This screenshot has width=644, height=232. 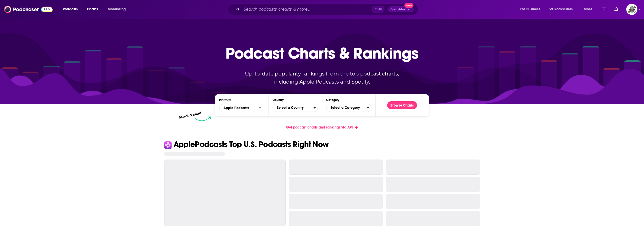 I want to click on p: Select a chart, so click(x=190, y=115).